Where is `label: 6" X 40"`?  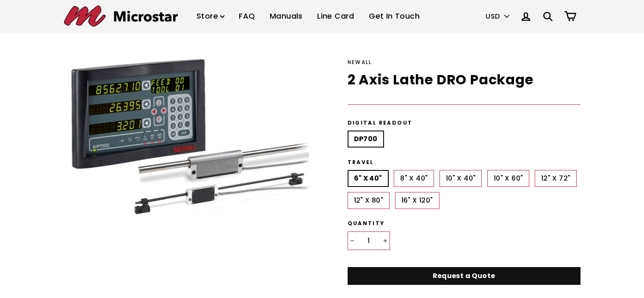
label: 6" X 40" is located at coordinates (368, 179).